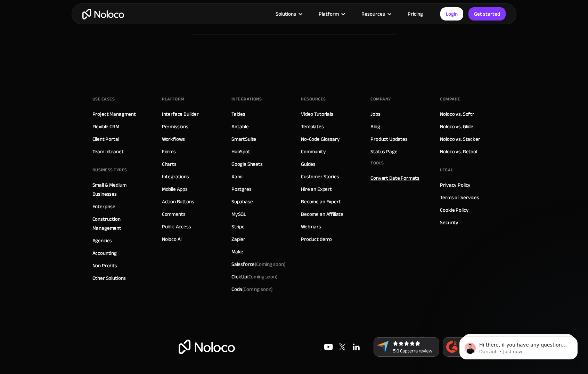 This screenshot has width=588, height=374. I want to click on img: Profile image for Darragh, so click(21, 27).